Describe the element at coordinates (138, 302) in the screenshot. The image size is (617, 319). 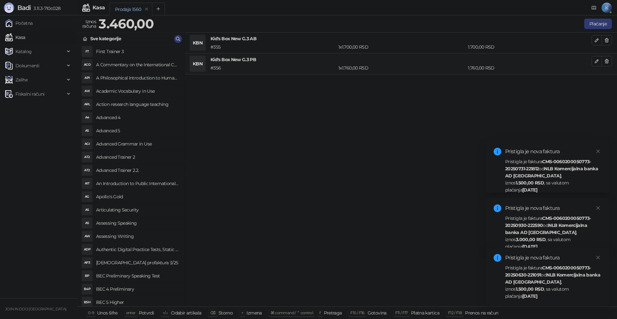
I see `h4: BEC 5 Higher` at that location.